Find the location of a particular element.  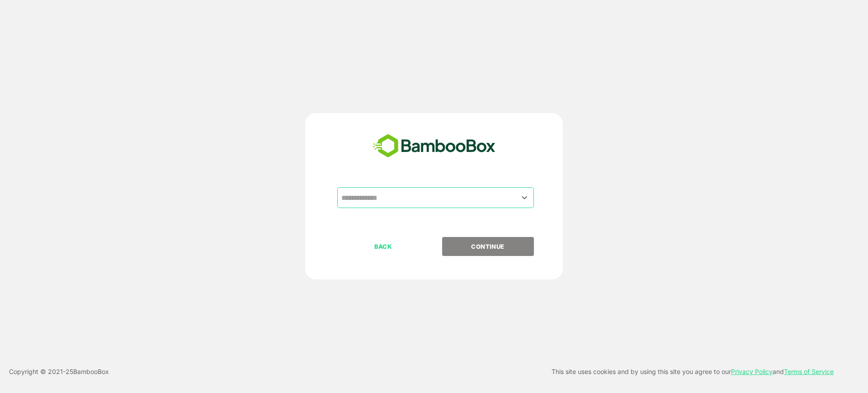

button: Open is located at coordinates (524, 197).